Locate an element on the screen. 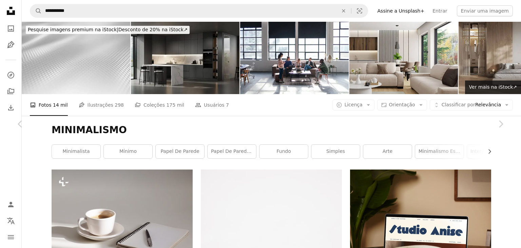  a: simples is located at coordinates (336, 151).